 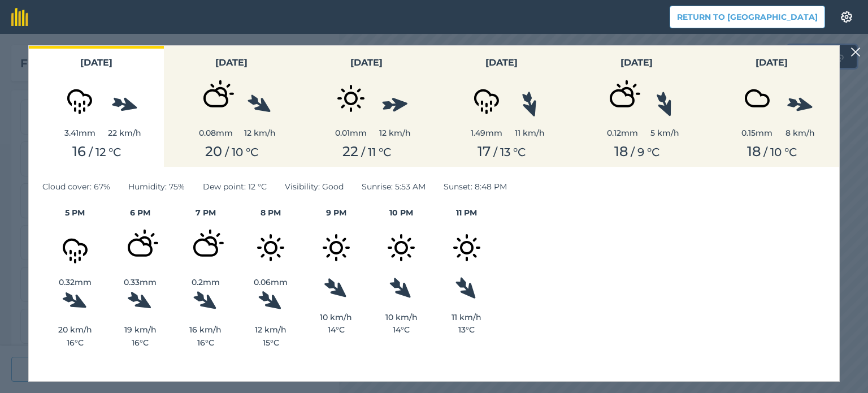 What do you see at coordinates (271, 342) in the screenshot?
I see `div: 15 ° C` at bounding box center [271, 342].